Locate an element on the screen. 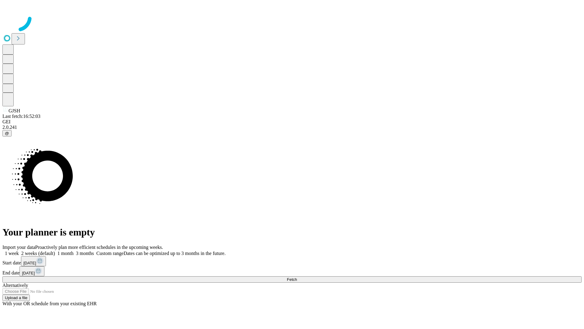 This screenshot has height=329, width=584. span: GJSH is located at coordinates (14, 110).